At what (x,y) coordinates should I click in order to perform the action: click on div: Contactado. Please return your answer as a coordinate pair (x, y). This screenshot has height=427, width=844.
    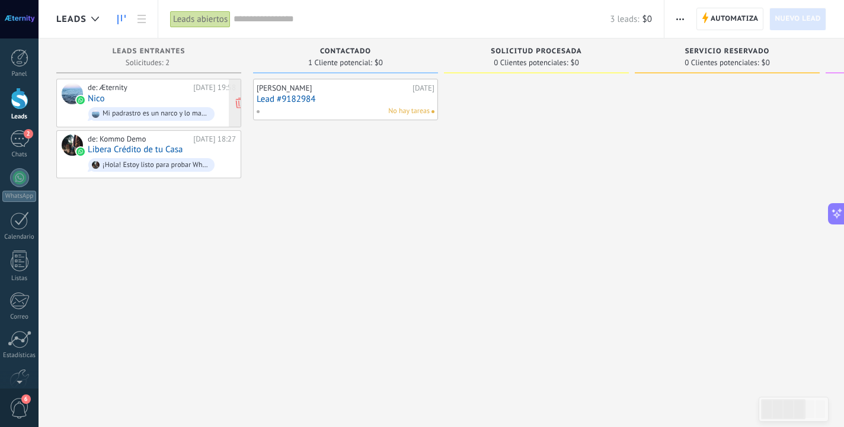
    Looking at the image, I should click on (346, 52).